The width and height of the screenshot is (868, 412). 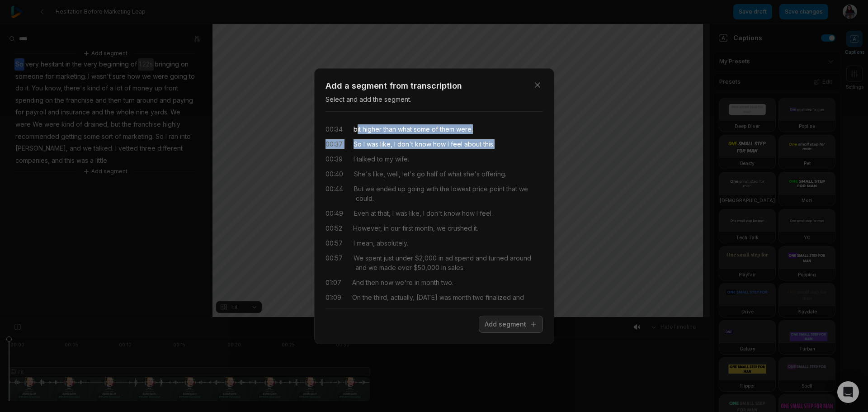 What do you see at coordinates (511, 189) in the screenshot?
I see `span: that` at bounding box center [511, 189].